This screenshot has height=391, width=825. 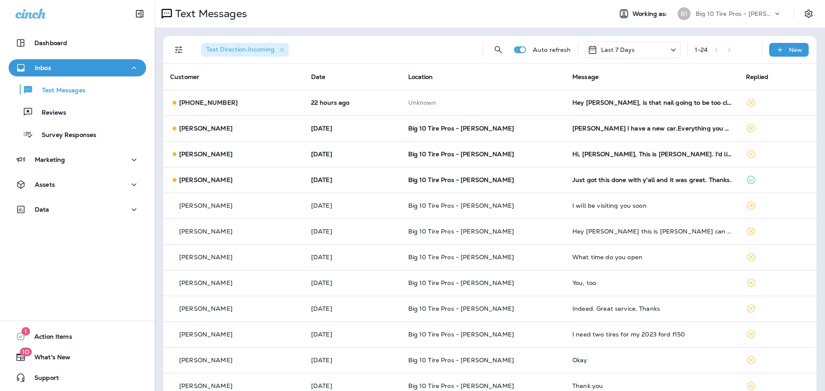 I want to click on button: Filters, so click(x=179, y=50).